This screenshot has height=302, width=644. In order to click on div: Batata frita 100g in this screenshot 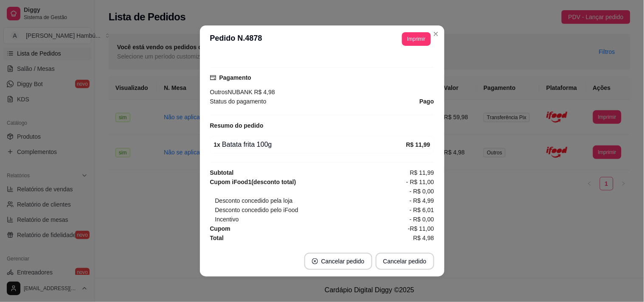, I will do `click(310, 145)`.